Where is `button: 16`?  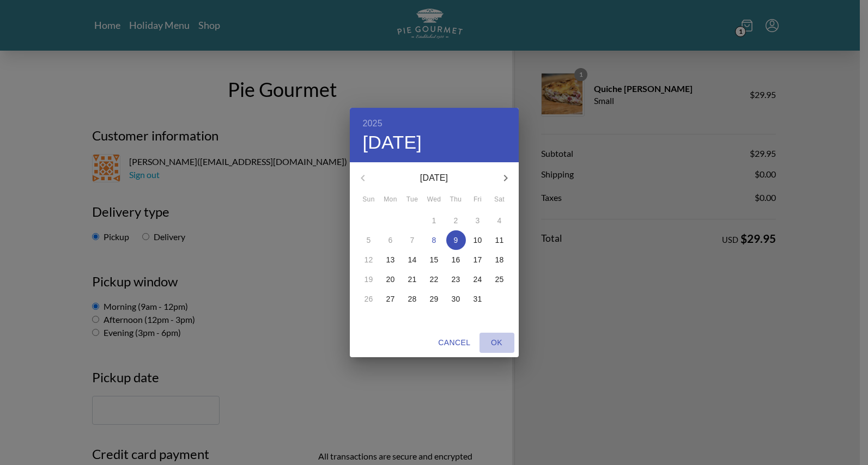 button: 16 is located at coordinates (456, 260).